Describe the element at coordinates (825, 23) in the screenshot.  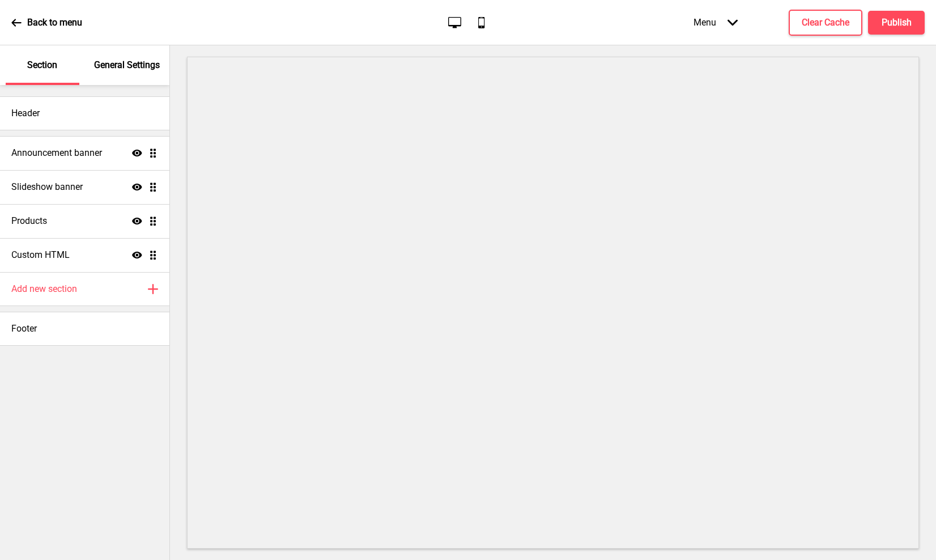
I see `button: Clear Cache` at that location.